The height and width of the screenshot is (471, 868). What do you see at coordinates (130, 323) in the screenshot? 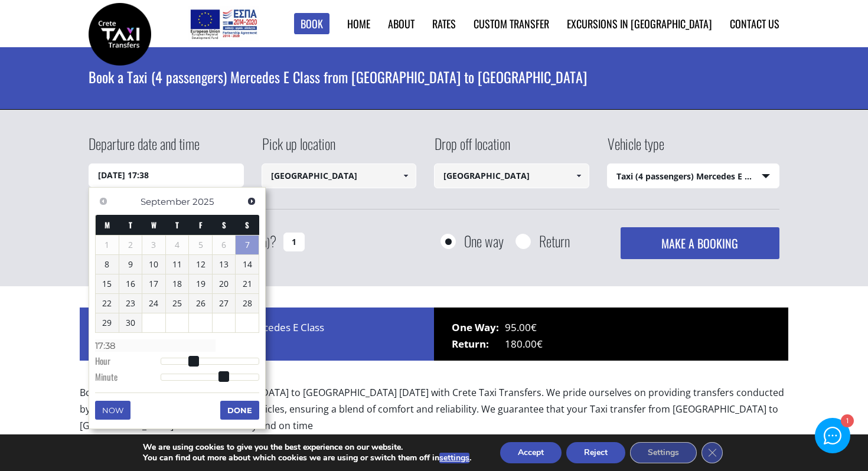
I see `a: 30` at bounding box center [130, 323].